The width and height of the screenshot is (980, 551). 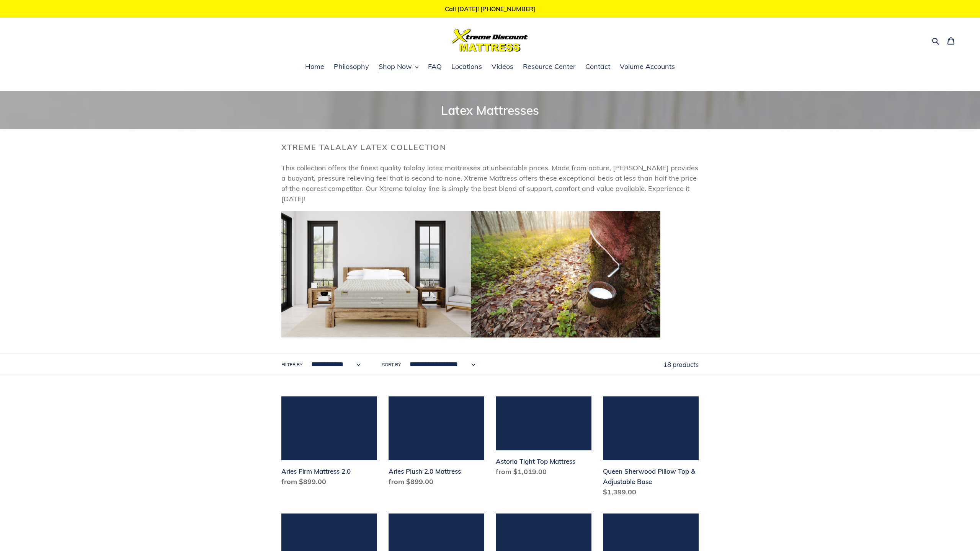 I want to click on a: Aries Plush 2.0 Mattress, so click(x=436, y=443).